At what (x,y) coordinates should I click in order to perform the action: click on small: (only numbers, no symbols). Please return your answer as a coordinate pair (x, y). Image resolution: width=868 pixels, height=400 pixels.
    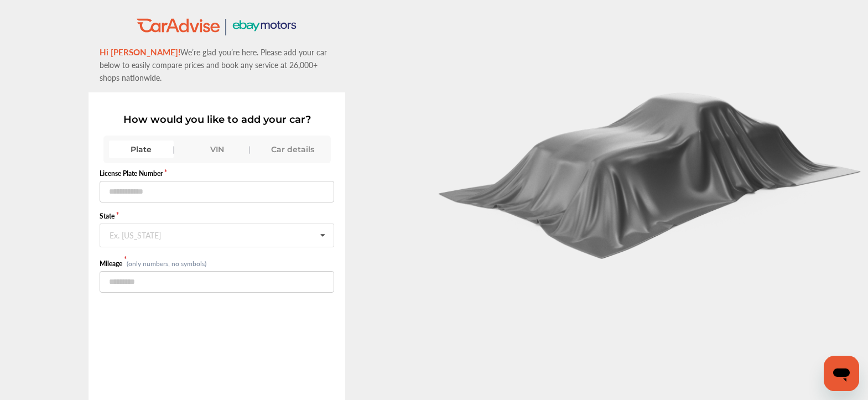
    Looking at the image, I should click on (167, 263).